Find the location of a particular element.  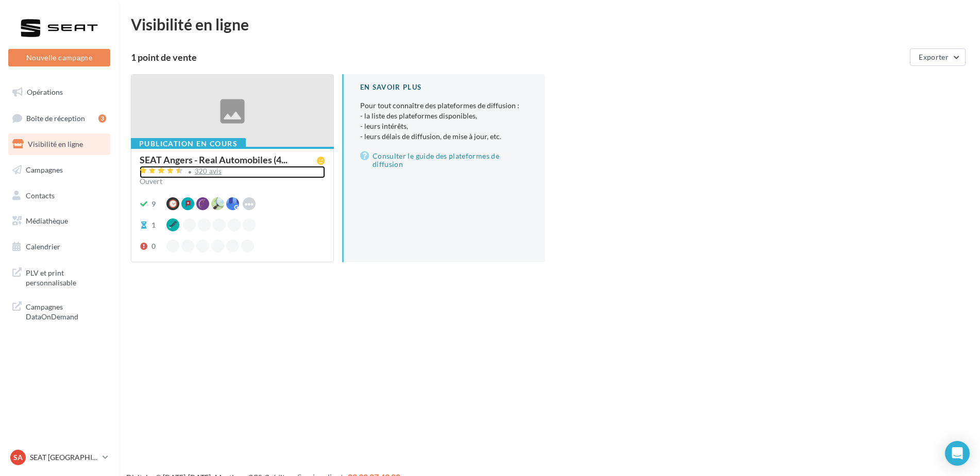

div: Open Intercom Messenger is located at coordinates (957, 453).